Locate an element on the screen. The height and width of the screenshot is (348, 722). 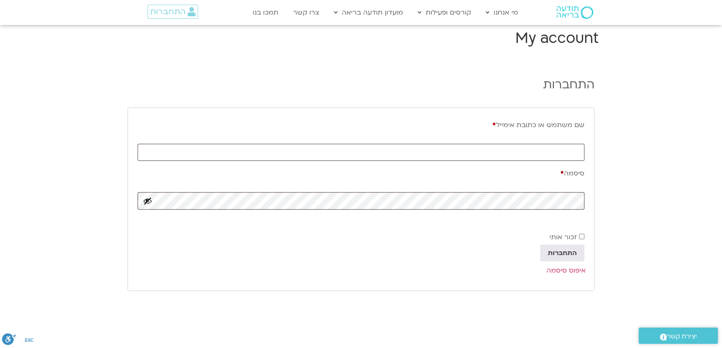
a: מועדון תודעה בריאה is located at coordinates (368, 12).